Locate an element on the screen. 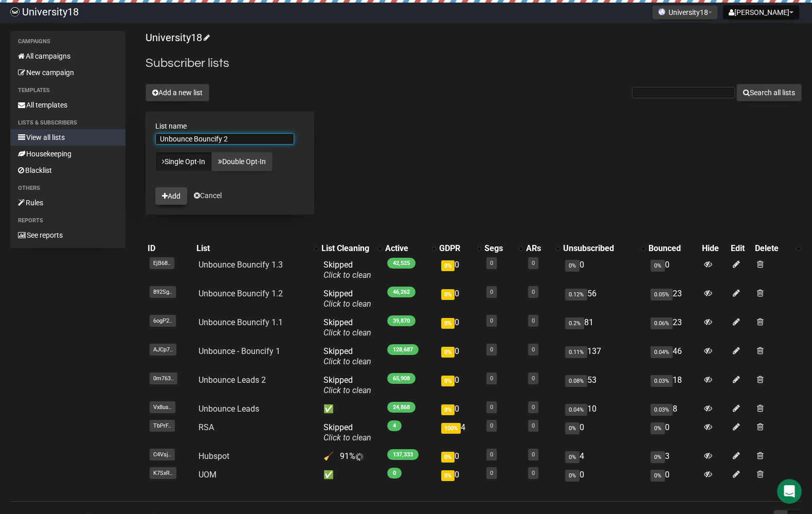 The width and height of the screenshot is (812, 514). div: ID is located at coordinates (169, 249).